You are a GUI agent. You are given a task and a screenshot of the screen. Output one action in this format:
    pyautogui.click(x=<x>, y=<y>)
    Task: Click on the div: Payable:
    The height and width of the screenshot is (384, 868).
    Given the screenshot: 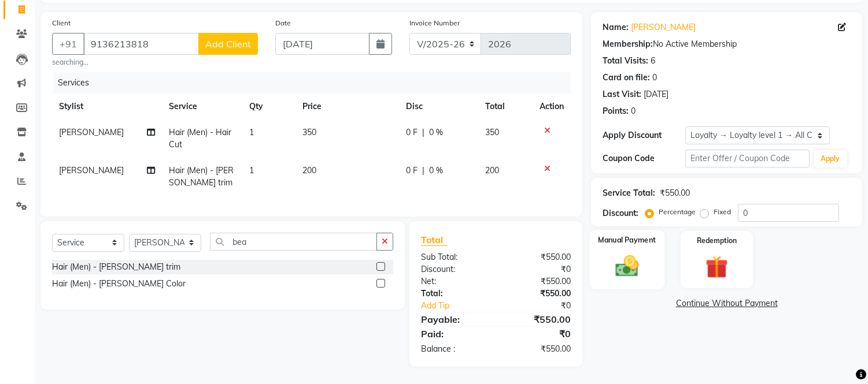 What is the action you would take?
    pyautogui.click(x=454, y=319)
    